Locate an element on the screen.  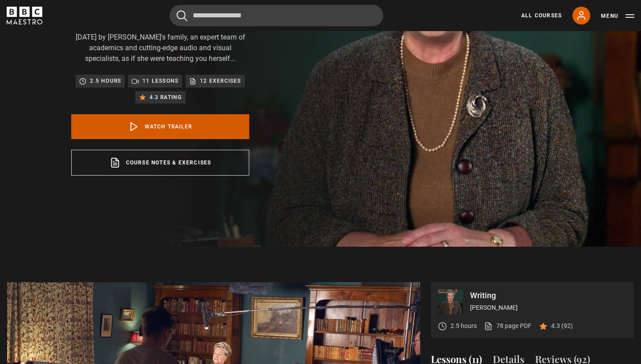
button: Submit the search query is located at coordinates (182, 16).